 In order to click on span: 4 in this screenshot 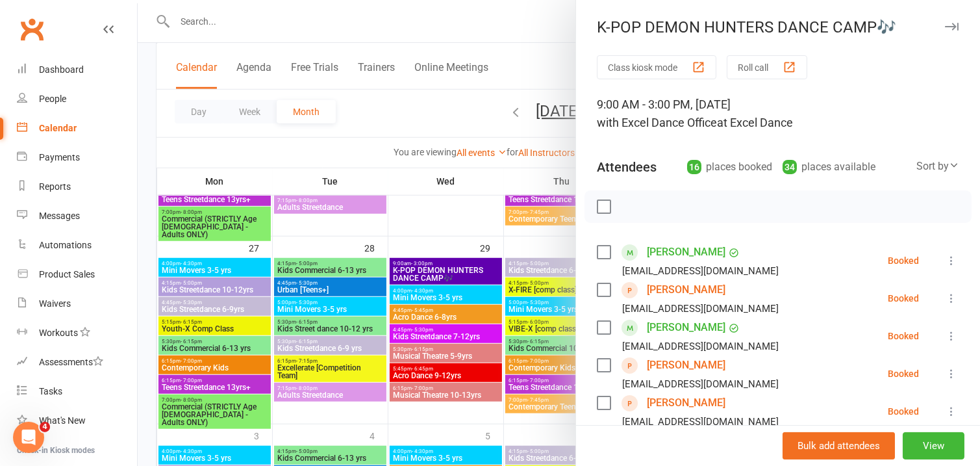, I will do `click(45, 427)`.